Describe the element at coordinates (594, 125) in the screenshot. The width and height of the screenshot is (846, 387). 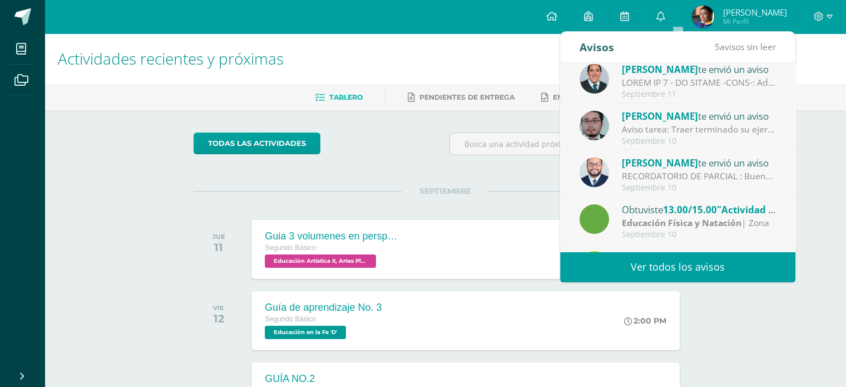
I see `img: 5fac68162d5e1b6fbd390a6ac50e103d.png` at that location.